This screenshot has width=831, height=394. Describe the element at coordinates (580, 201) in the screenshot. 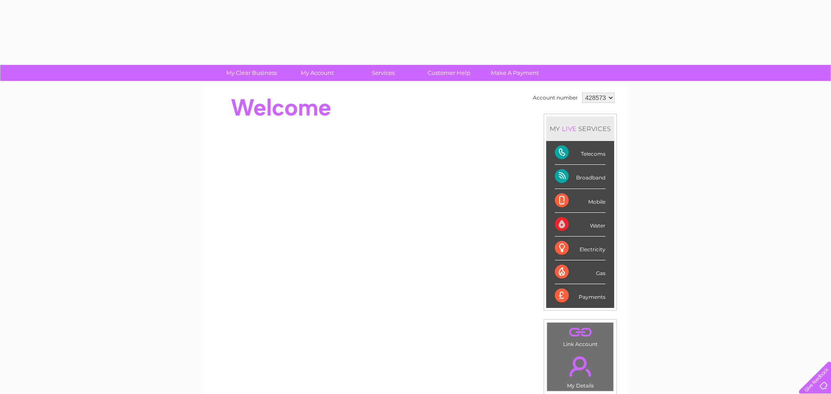

I see `div: Mobile` at that location.